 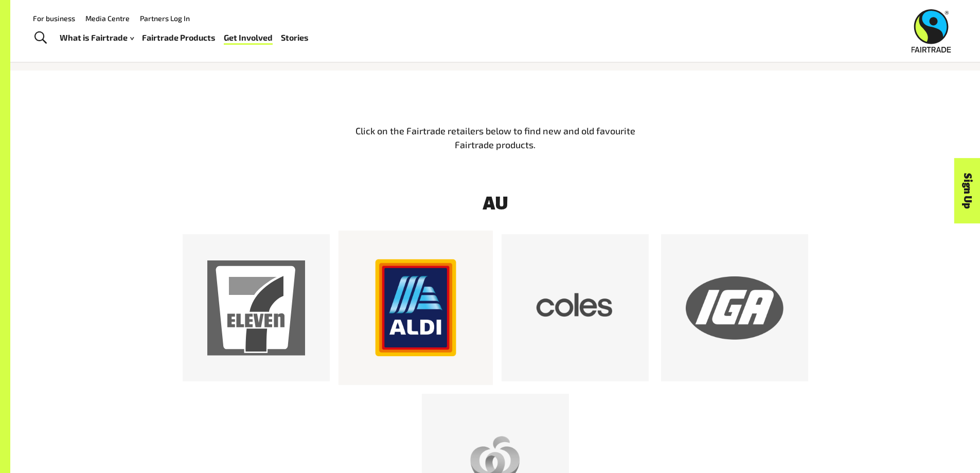 What do you see at coordinates (495, 203) in the screenshot?
I see `h3: AU` at bounding box center [495, 203].